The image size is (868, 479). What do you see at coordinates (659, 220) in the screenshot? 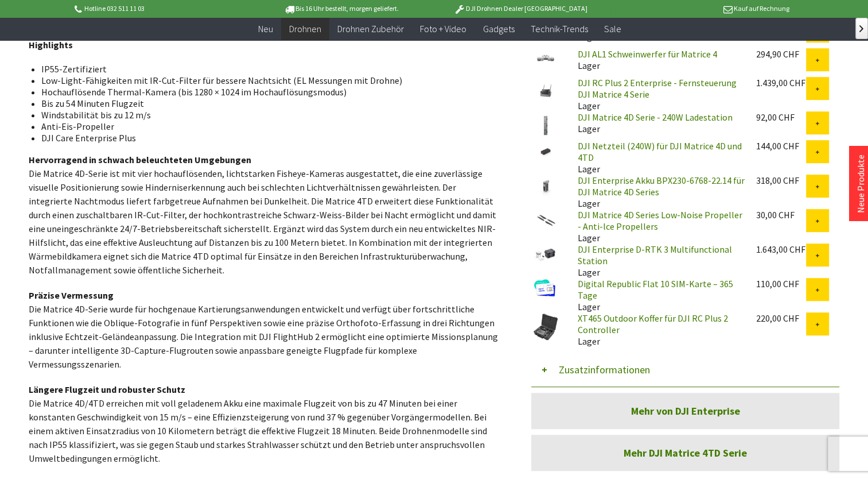
I see `a: DJI Matrice 4D Series Low-Noise Propeller - Anti-lce Propellers` at bounding box center [659, 220].